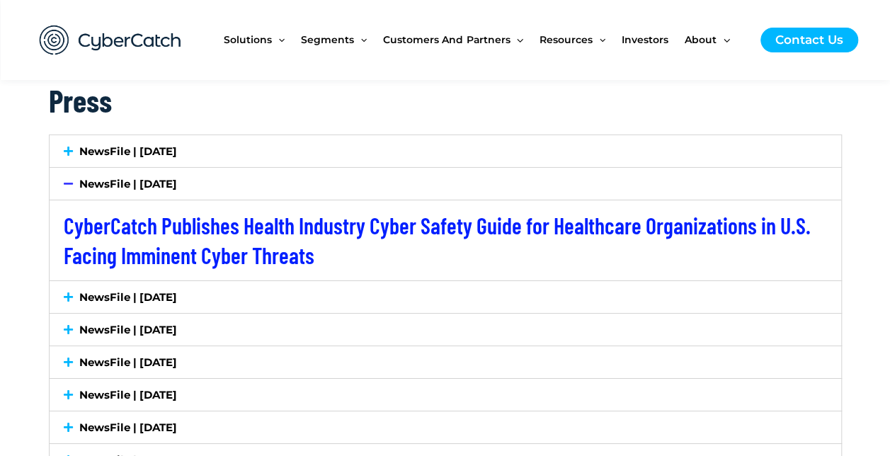 The width and height of the screenshot is (890, 456). I want to click on img: CyberCatch, so click(110, 40).